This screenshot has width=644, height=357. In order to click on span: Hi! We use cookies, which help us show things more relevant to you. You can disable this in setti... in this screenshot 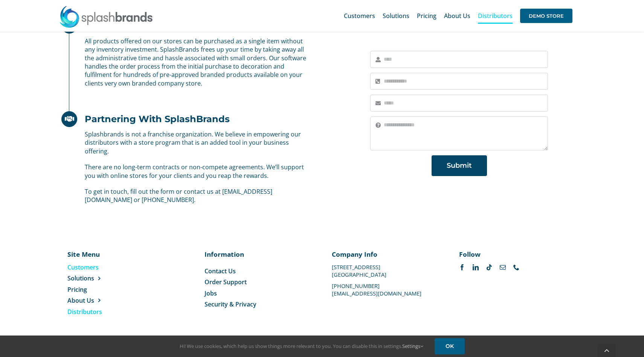, I will do `click(301, 346)`.